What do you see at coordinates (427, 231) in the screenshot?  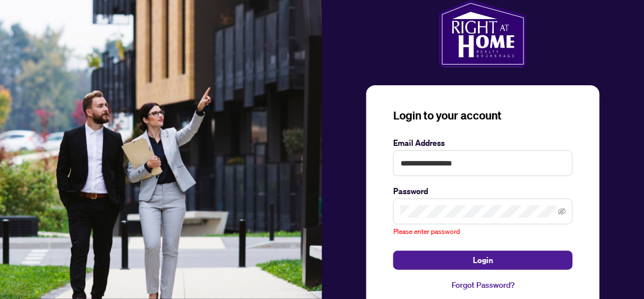 I see `span: Please enter password` at bounding box center [427, 231].